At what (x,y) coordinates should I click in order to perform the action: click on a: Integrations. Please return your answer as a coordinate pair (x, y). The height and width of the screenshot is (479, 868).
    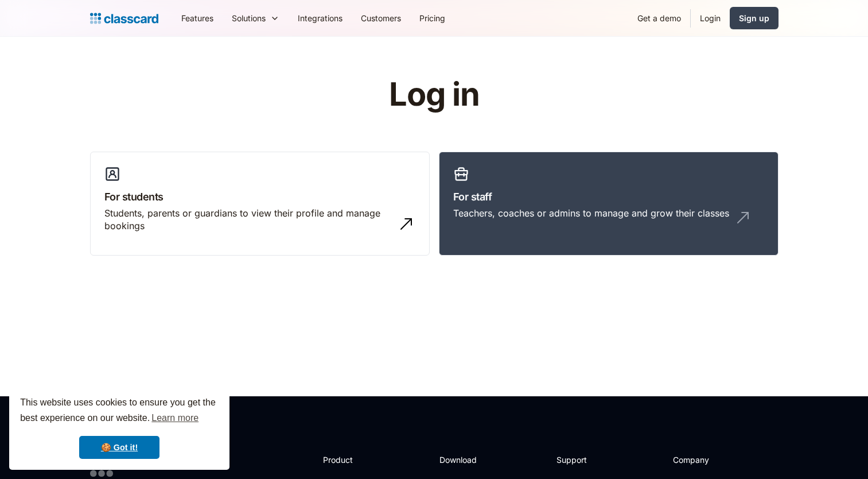
    Looking at the image, I should click on (320, 18).